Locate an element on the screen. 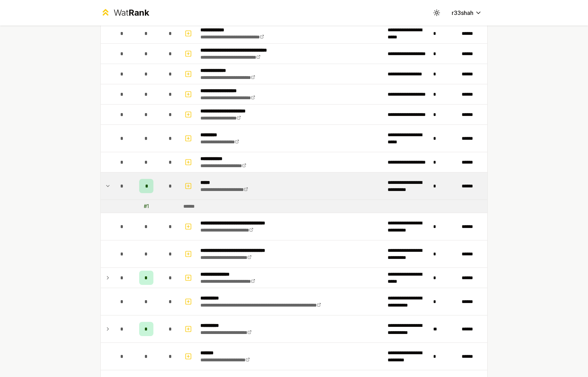 The width and height of the screenshot is (588, 377). span: r33shah is located at coordinates (462, 13).